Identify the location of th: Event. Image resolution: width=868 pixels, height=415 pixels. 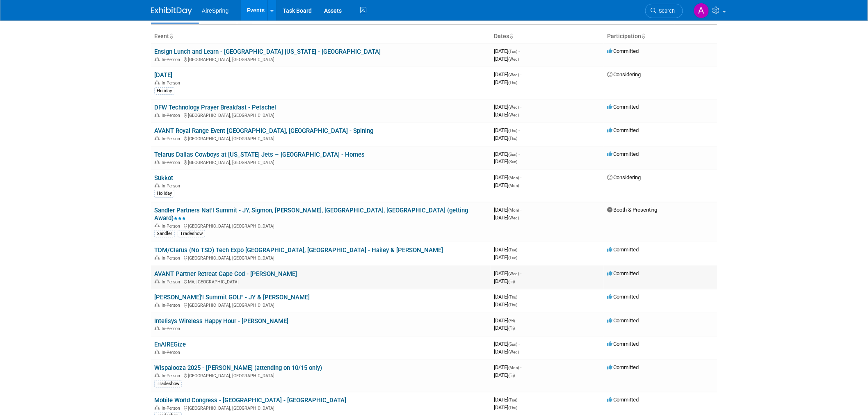
(321, 36).